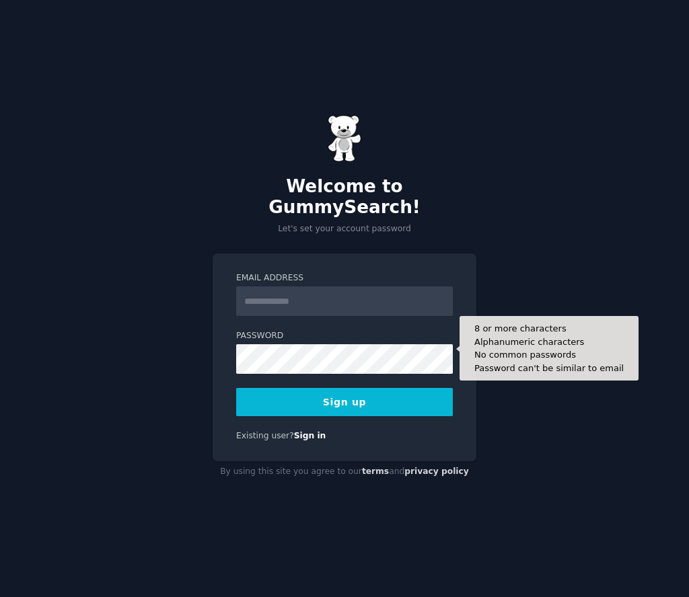 Image resolution: width=689 pixels, height=597 pixels. I want to click on h2: Welcome to GummySearch!, so click(344, 197).